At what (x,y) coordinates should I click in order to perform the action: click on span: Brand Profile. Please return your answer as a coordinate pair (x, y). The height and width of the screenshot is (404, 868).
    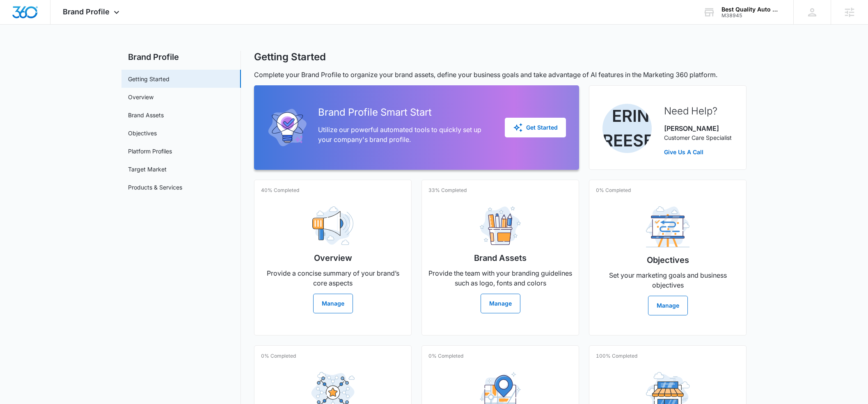
    Looking at the image, I should click on (86, 11).